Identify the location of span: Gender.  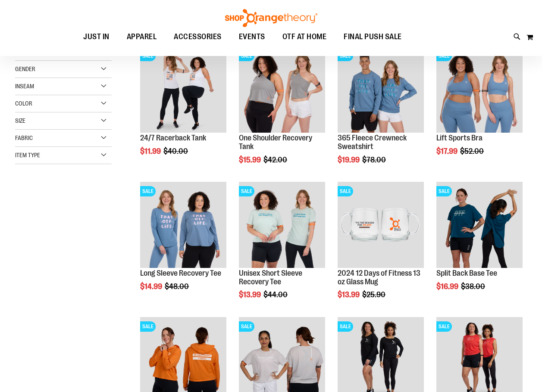
(25, 69).